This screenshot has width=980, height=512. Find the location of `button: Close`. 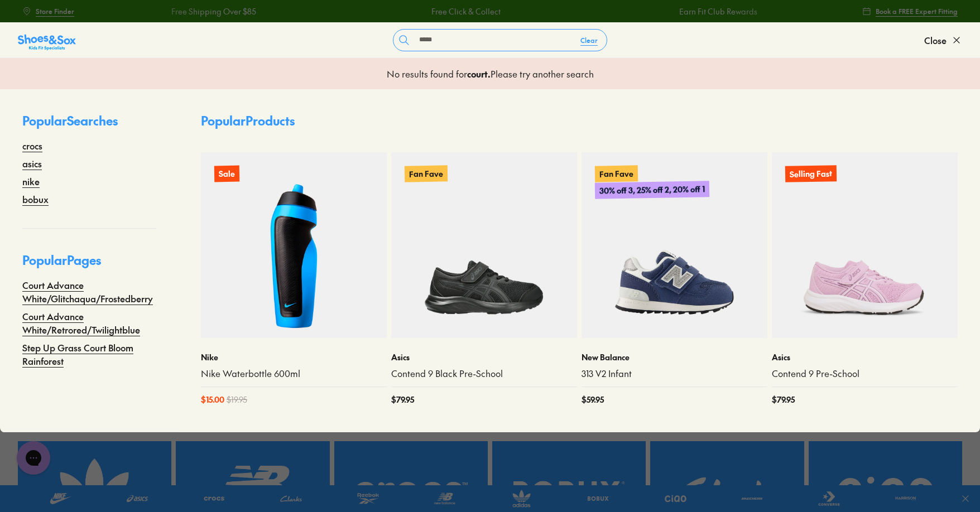

button: Close is located at coordinates (943, 40).